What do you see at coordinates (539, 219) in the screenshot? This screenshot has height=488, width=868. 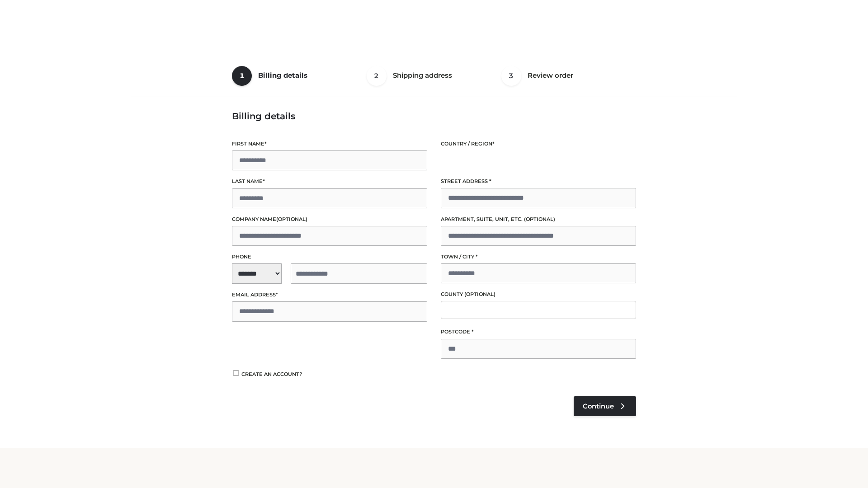 I see `label: Apartment, suite, unit, etc.` at bounding box center [539, 219].